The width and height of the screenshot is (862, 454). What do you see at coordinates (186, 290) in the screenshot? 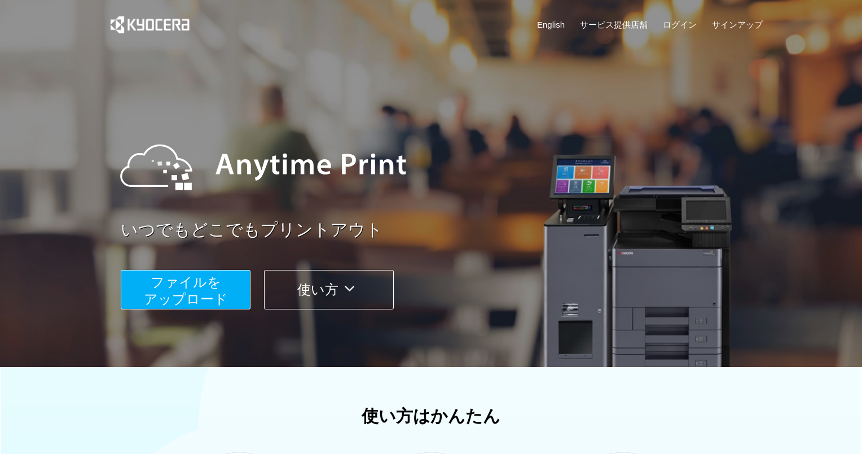
I see `span: ファイルを ​​アップロード` at bounding box center [186, 290].